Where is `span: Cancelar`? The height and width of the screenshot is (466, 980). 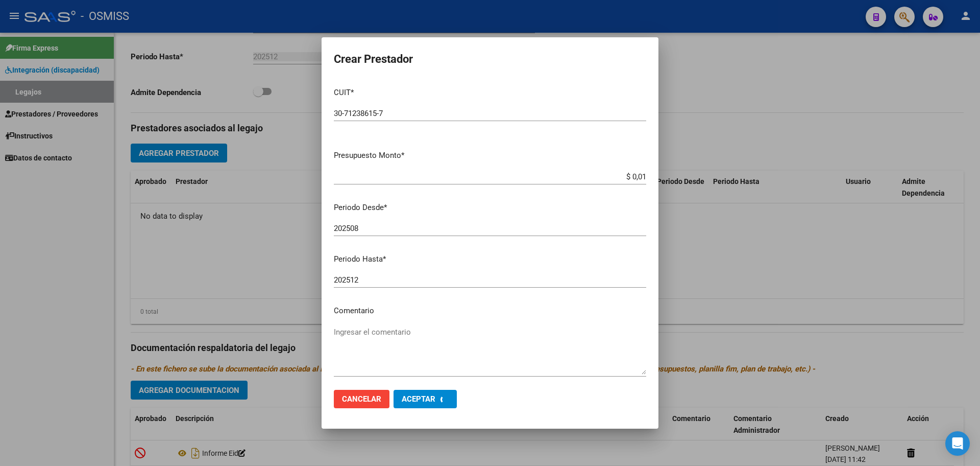 span: Cancelar is located at coordinates (361, 399).